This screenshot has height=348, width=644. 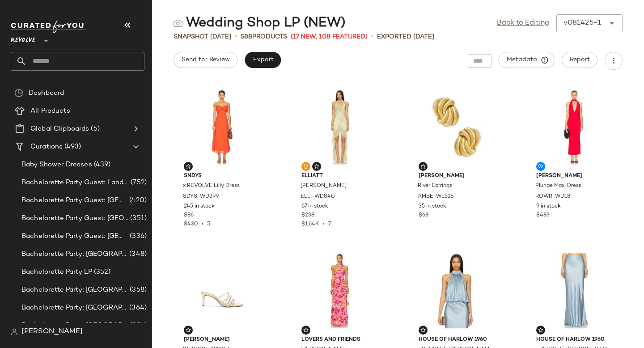 What do you see at coordinates (72, 147) in the screenshot?
I see `span: (493)` at bounding box center [72, 147].